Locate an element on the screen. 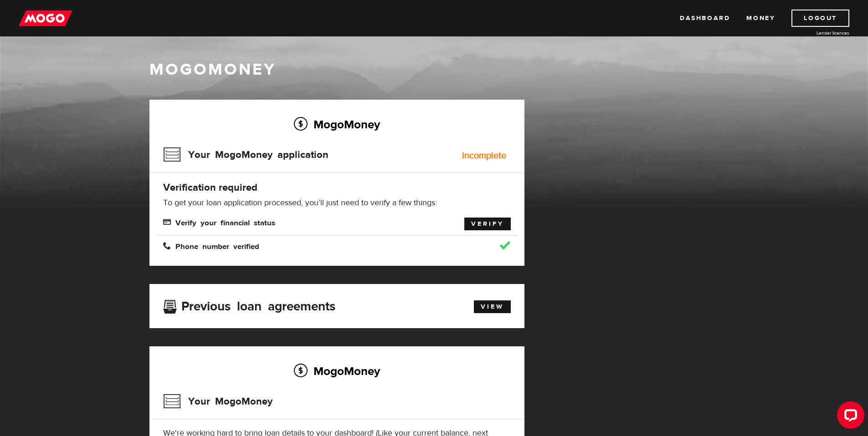 Image resolution: width=868 pixels, height=436 pixels. p: To get your loan application processed, you’ll just need to verify a few things: is located at coordinates (337, 204).